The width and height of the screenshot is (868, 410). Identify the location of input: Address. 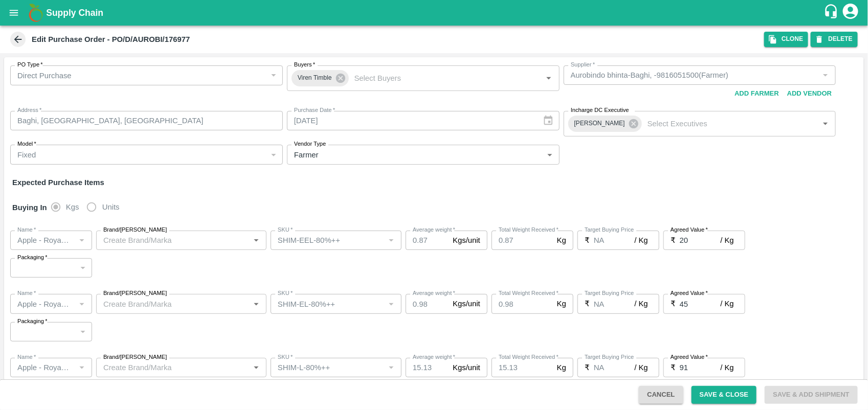
(146, 121).